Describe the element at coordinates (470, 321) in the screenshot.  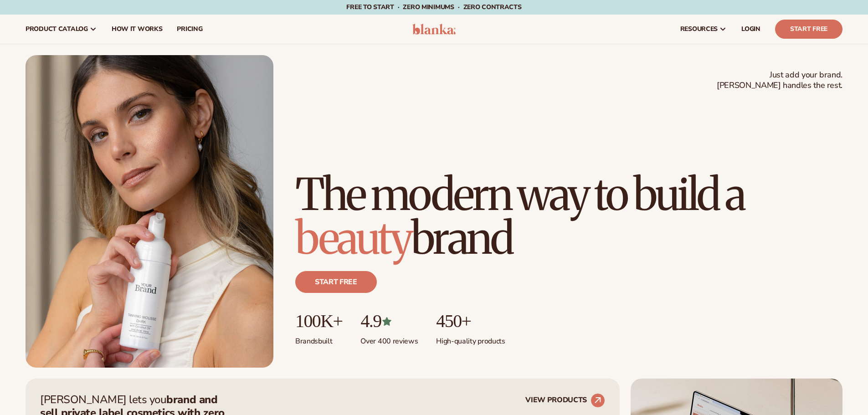
I see `p: 450+` at that location.